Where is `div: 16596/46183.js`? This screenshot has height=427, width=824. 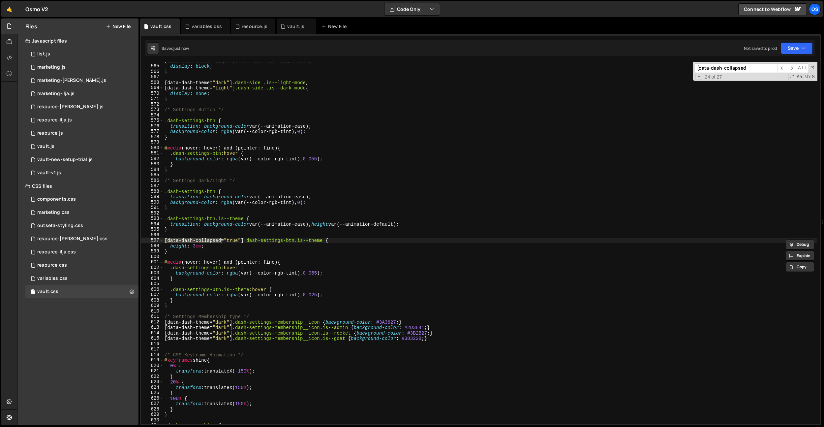
div: 16596/46183.js is located at coordinates (82, 133).